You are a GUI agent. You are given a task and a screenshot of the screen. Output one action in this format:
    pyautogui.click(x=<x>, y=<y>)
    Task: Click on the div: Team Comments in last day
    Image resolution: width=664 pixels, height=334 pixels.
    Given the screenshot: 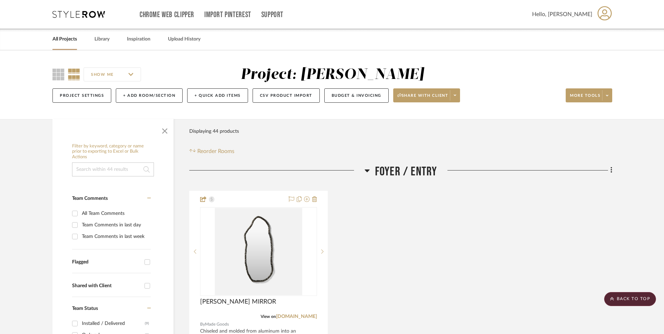 What is the action you would take?
    pyautogui.click(x=115, y=225)
    